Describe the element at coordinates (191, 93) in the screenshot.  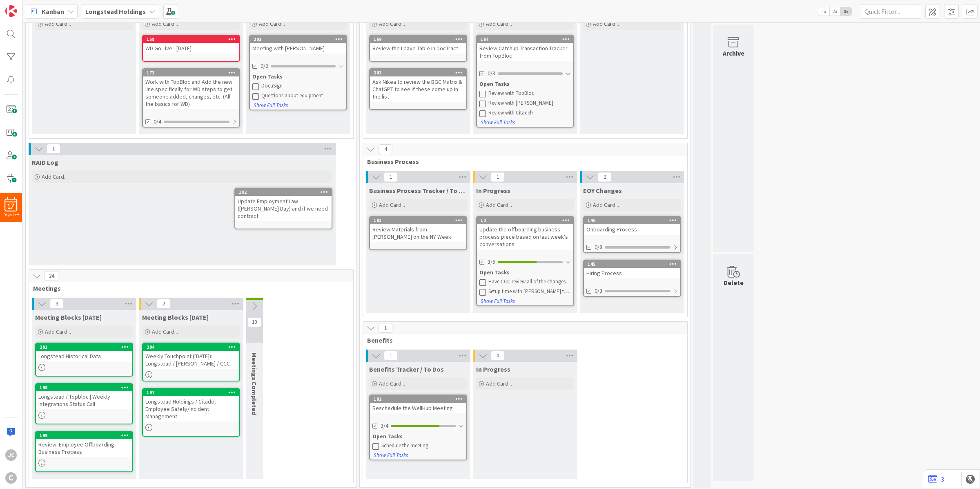
I see `div: Work with TopBloc and Add the new line specifically for WD steps to get someone added, changes, e...` at that location.